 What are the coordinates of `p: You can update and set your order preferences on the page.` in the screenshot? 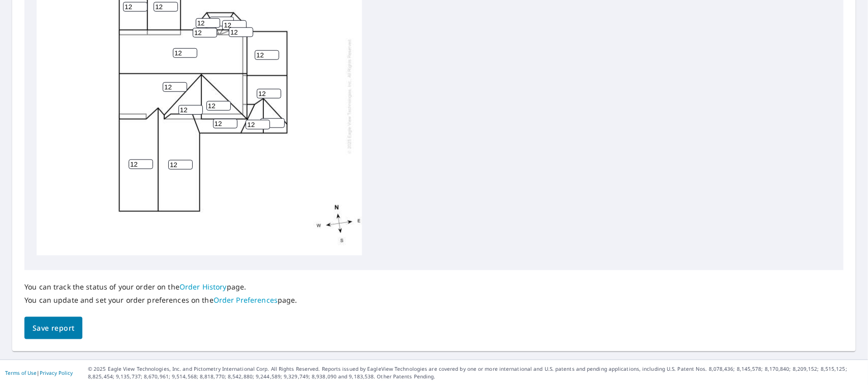 It's located at (161, 300).